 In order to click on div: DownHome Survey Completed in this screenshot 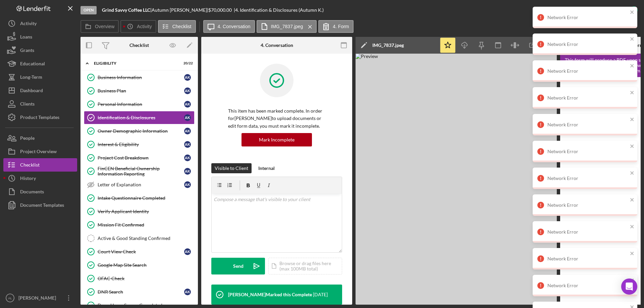, I will do `click(146, 305)`.